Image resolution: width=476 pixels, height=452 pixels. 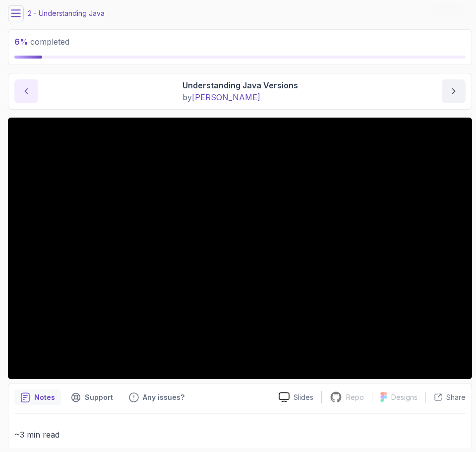 I want to click on span: 6 %, so click(x=21, y=42).